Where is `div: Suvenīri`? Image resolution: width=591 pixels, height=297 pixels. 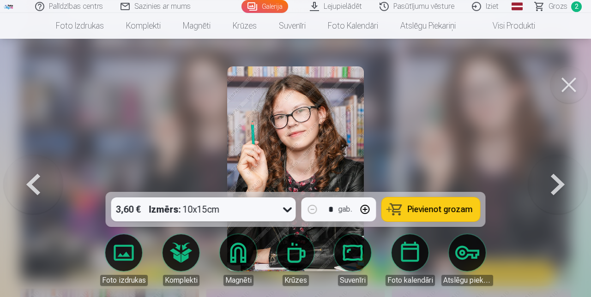
div: Suvenīri is located at coordinates (353, 281).